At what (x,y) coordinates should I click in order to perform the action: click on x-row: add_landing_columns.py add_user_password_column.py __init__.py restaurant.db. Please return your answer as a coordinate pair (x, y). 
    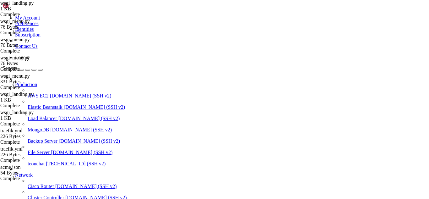
    Looking at the image, I should click on (175, 141).